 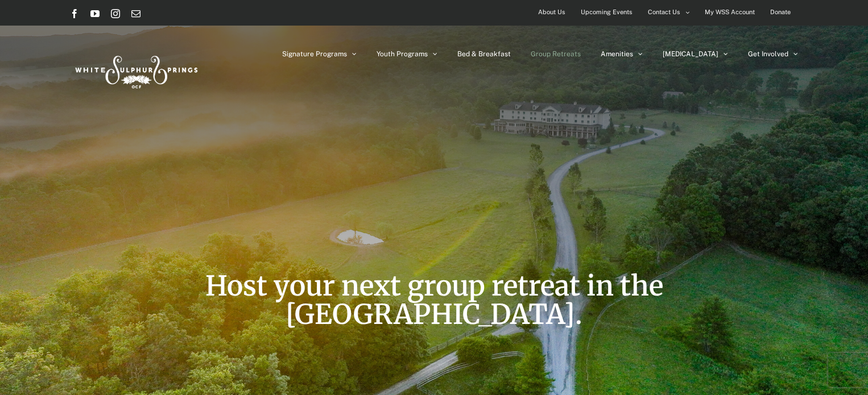 I want to click on span: Get Involved, so click(x=768, y=54).